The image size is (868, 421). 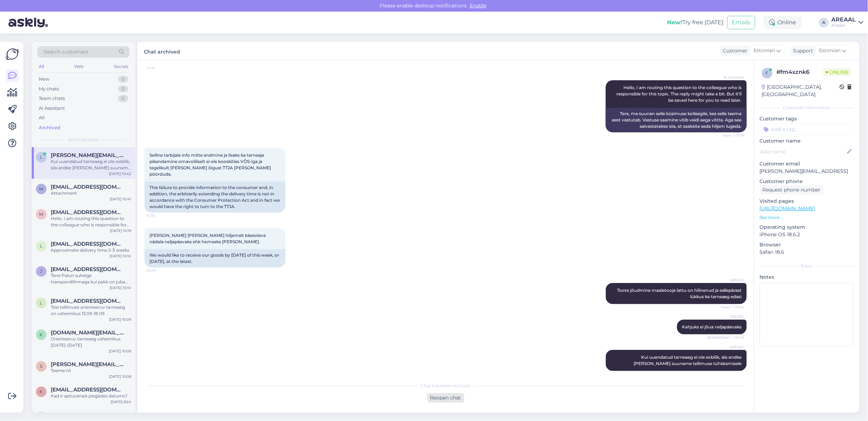 What do you see at coordinates (87, 333) in the screenshot?
I see `span: kangoll.online@gmail.com` at bounding box center [87, 333].